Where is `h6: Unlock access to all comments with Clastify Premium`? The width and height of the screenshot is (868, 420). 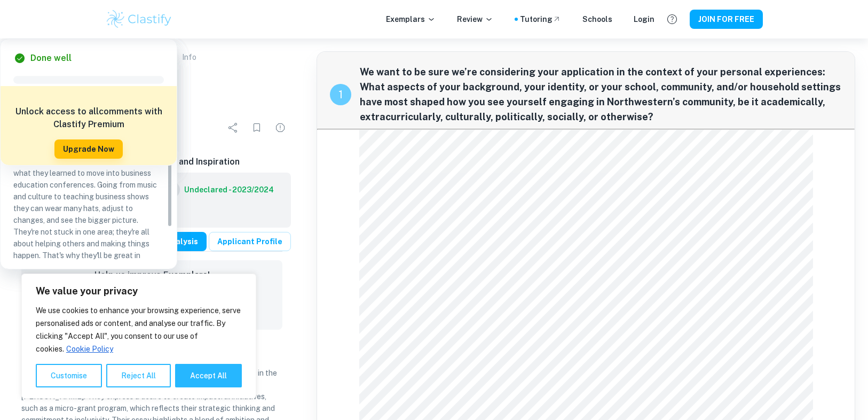
h6: Unlock access to all comments with Clastify Premium is located at coordinates (88, 118).